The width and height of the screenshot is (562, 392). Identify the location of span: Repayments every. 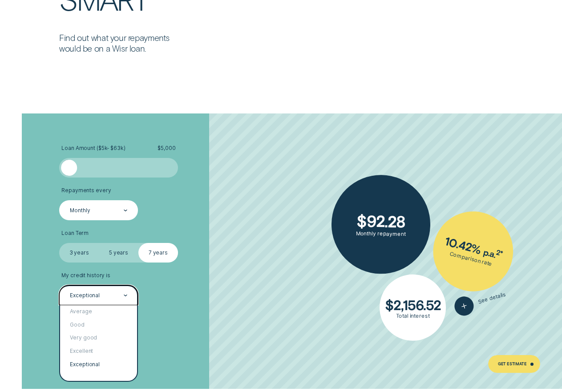
(86, 190).